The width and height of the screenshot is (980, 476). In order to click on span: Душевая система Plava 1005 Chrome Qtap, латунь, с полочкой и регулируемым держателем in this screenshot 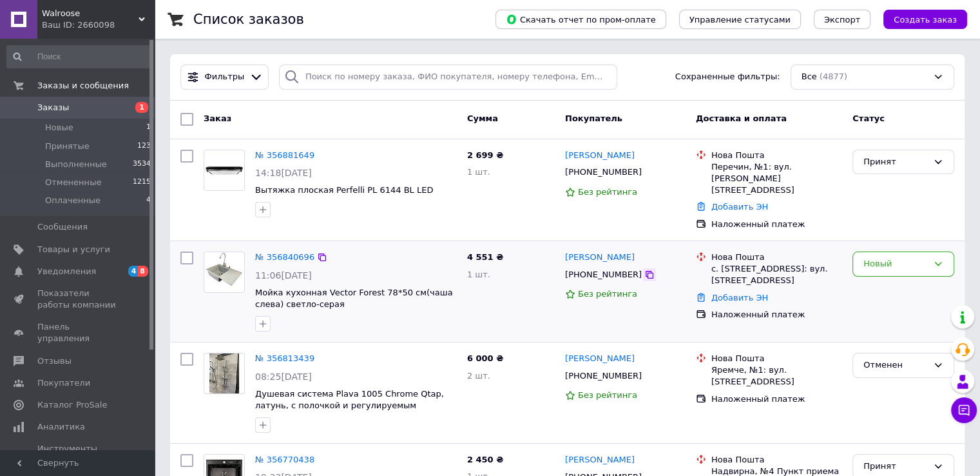, I will do `click(349, 406)`.